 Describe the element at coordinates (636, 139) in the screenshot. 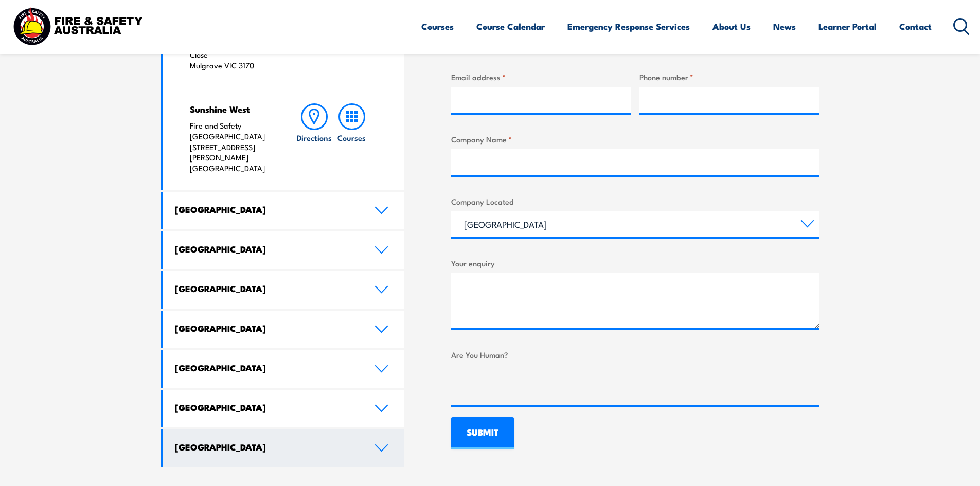

I see `label: Company Name` at that location.